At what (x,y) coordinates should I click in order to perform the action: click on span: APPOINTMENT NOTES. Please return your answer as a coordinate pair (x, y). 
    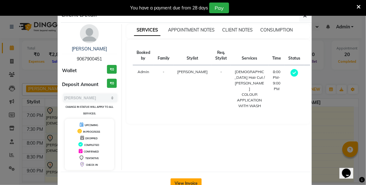
    Looking at the image, I should click on (191, 30).